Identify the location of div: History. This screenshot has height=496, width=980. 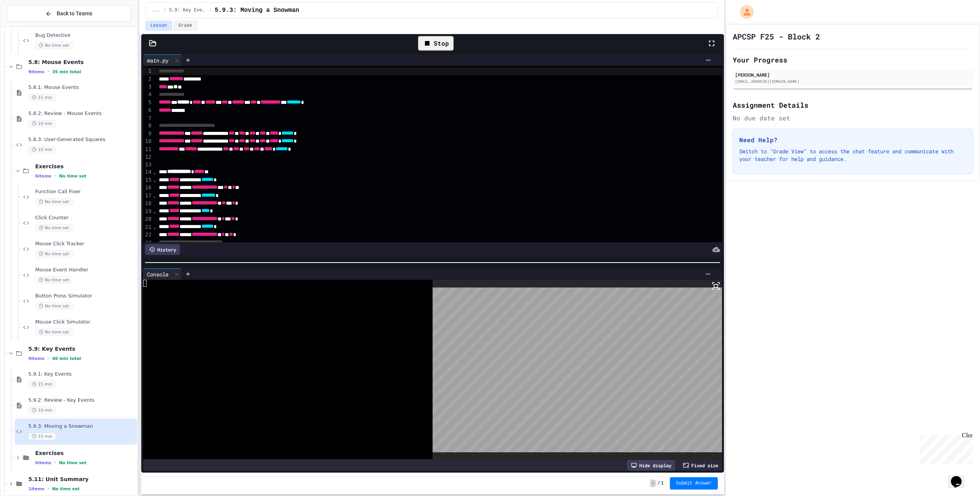
(162, 250).